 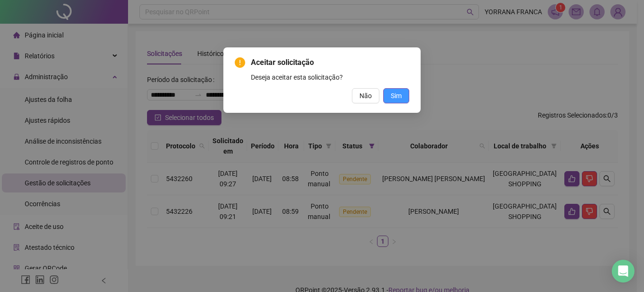 I want to click on span: exclamation-circle, so click(x=240, y=62).